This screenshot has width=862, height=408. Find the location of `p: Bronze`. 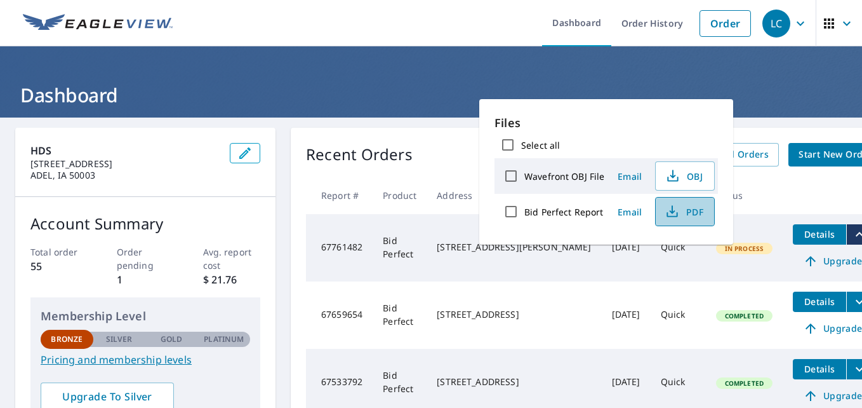

p: Bronze is located at coordinates (67, 339).